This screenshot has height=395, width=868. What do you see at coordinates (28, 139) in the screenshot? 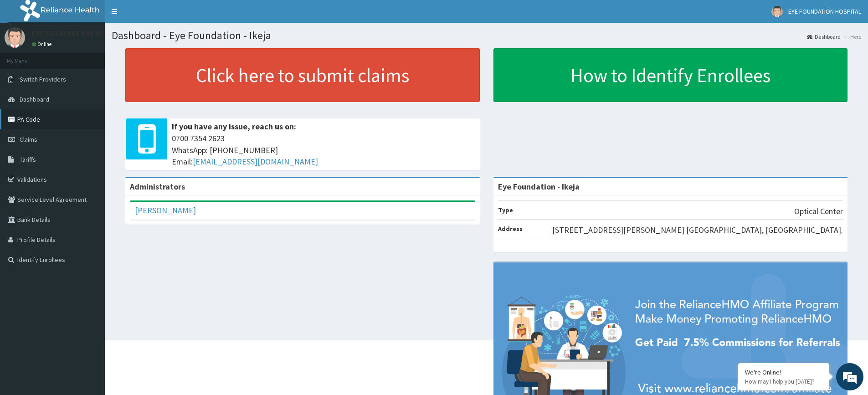
I see `span: Claims` at bounding box center [28, 139].